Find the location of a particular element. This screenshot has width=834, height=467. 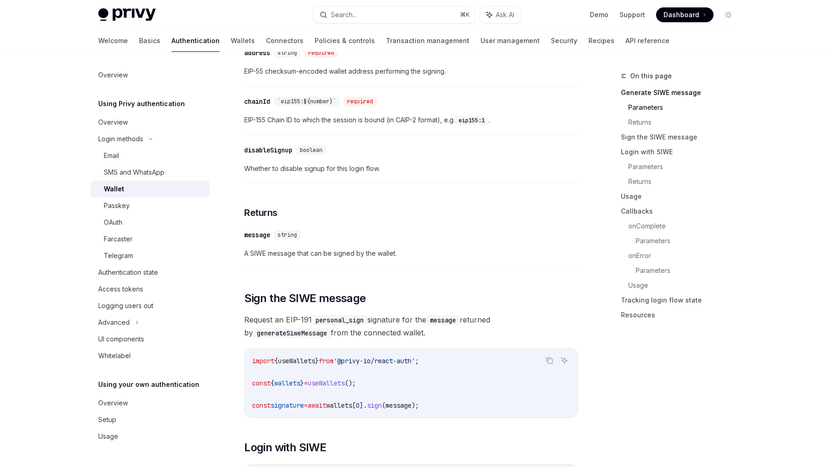

span: import is located at coordinates (263, 361).